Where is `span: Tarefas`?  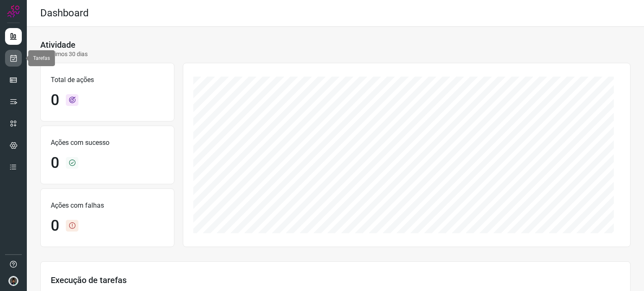 span: Tarefas is located at coordinates (42, 58).